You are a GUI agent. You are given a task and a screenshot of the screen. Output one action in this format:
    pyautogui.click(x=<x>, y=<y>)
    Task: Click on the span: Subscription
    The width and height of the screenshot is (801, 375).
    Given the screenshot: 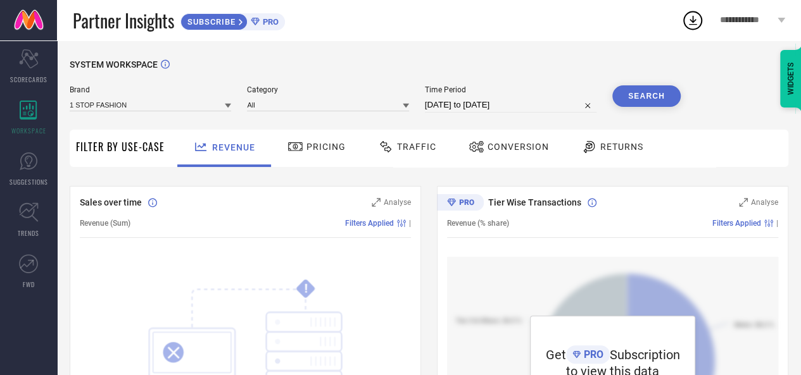 What is the action you would take?
    pyautogui.click(x=644, y=355)
    